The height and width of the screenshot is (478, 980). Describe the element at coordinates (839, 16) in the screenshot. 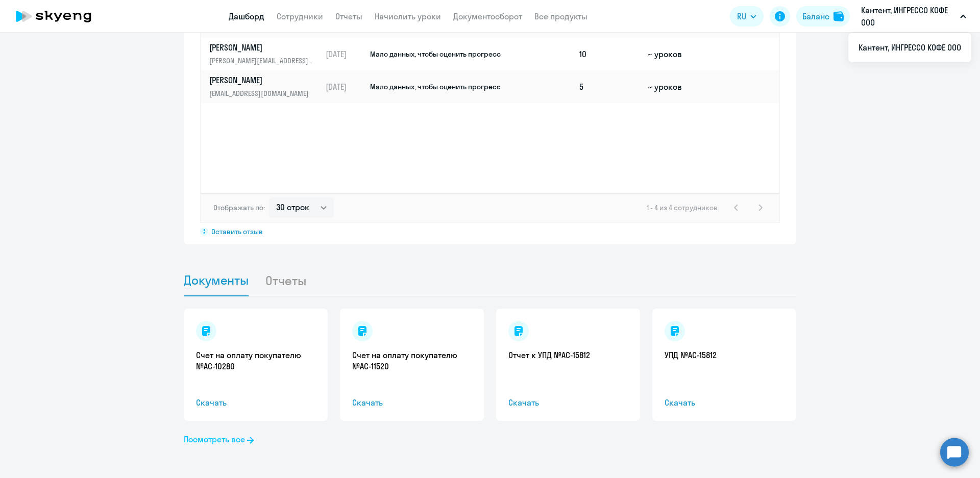

I see `img: balance` at that location.